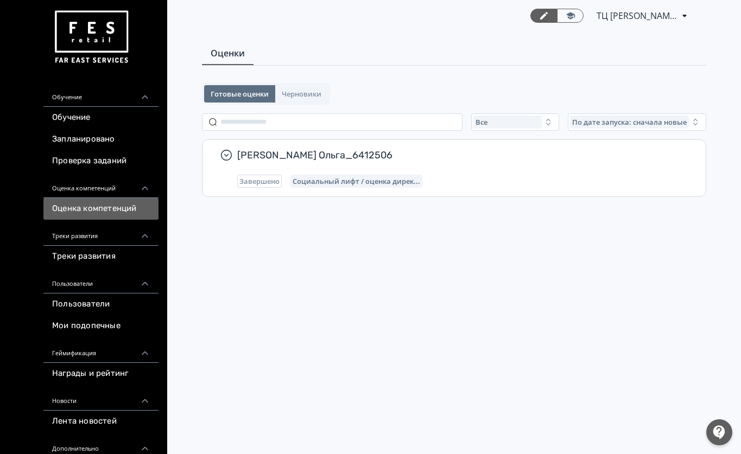  I want to click on img: https://files.teachbase.ru/system/account/57463/logo/medium-936fc5084dd2c598f50a98b9cbe0469a.png, so click(91, 37).